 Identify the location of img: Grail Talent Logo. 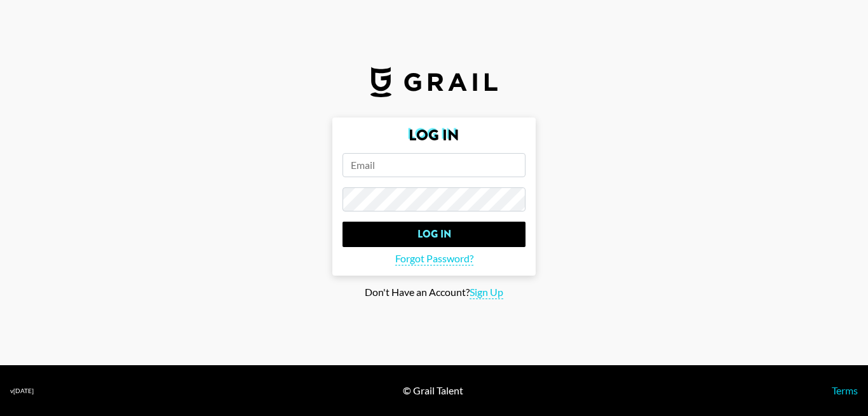
(434, 82).